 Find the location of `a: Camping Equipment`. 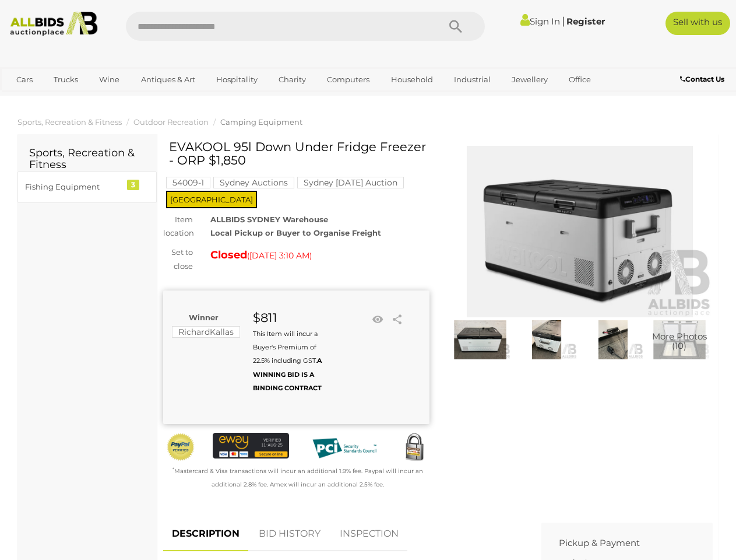

a: Camping Equipment is located at coordinates (261, 122).